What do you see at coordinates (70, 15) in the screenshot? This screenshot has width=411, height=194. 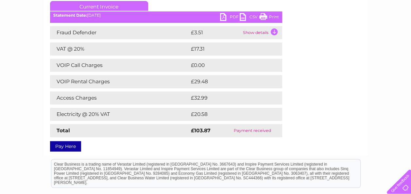 I see `b: Statement Date:` at bounding box center [70, 15].